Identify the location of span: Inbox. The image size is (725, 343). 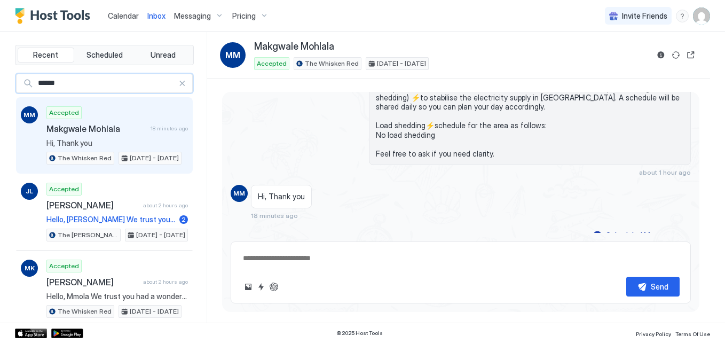
(156, 15).